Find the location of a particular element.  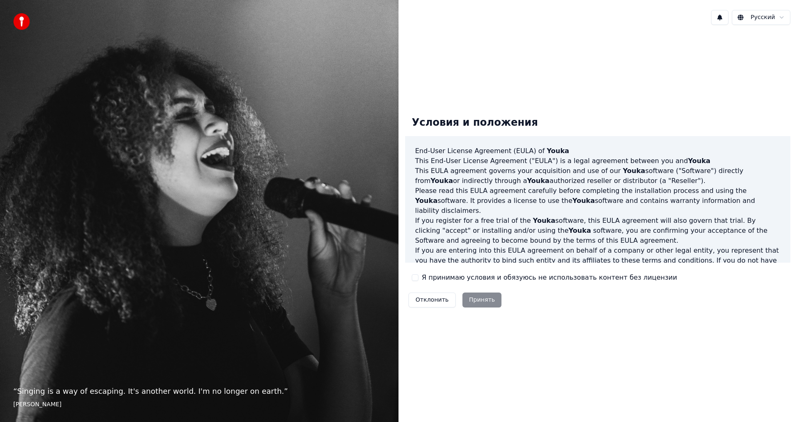

label: Я принимаю условия и обязуюсь не использовать контент без лицензии is located at coordinates (549, 278).